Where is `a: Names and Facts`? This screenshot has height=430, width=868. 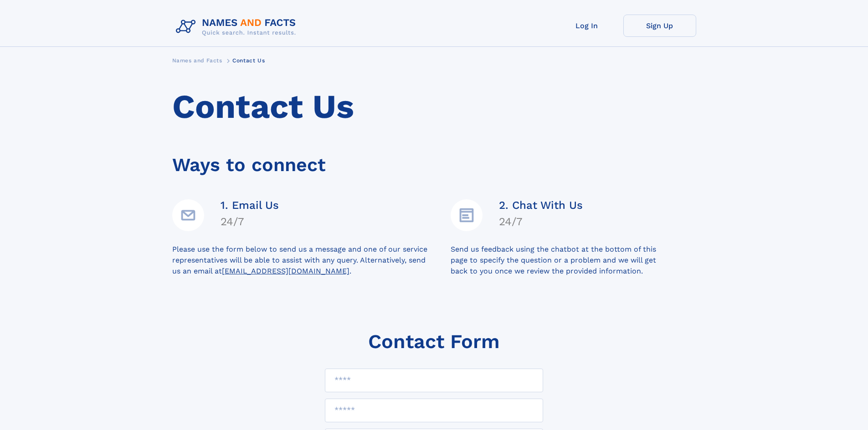 a: Names and Facts is located at coordinates (197, 60).